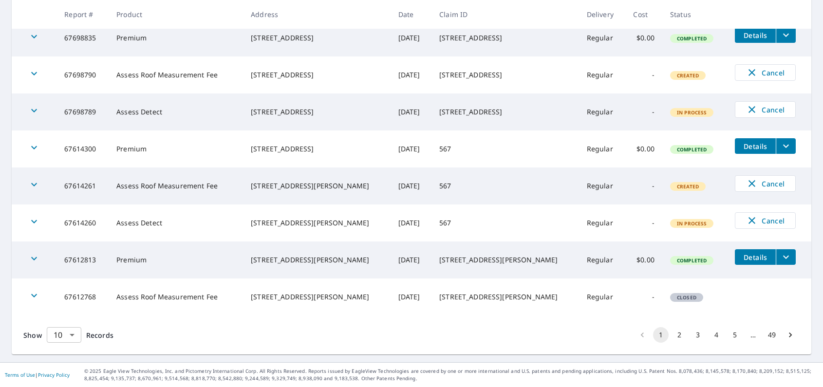  Describe the element at coordinates (755, 146) in the screenshot. I see `button: detailsBtn-67614300` at that location.